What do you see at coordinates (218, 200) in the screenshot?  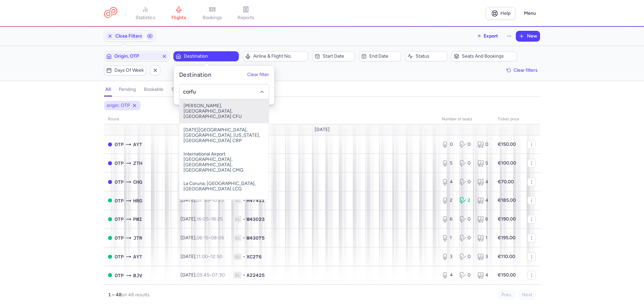 I see `time: 10:20` at bounding box center [218, 200].